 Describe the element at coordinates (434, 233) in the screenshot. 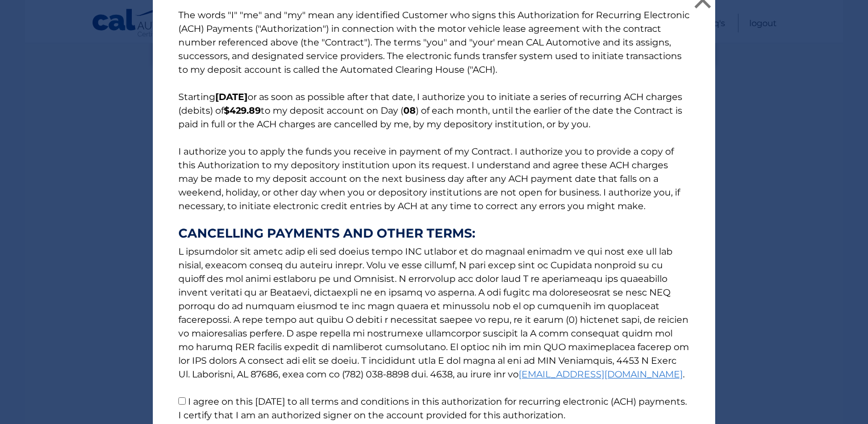

I see `strong: CANCELLING PAYMENTS AND OTHER TERMS:` at that location.